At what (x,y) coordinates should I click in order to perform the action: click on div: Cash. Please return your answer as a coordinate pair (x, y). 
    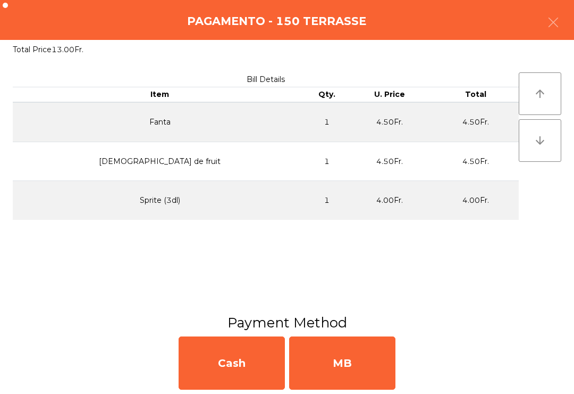
    Looking at the image, I should click on (232, 363).